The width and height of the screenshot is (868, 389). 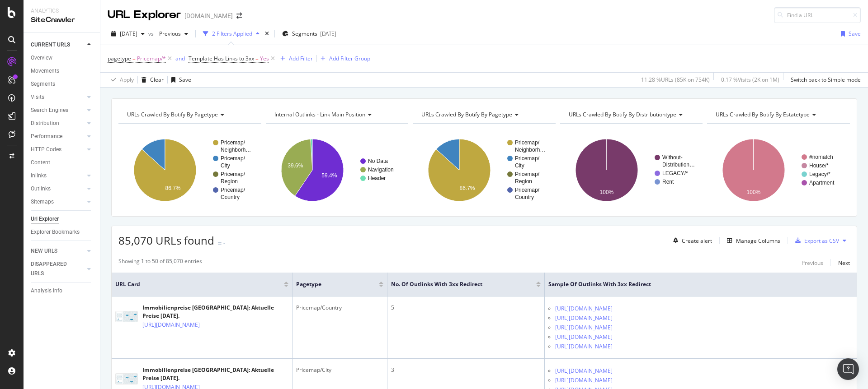 What do you see at coordinates (58, 97) in the screenshot?
I see `a: Visits` at bounding box center [58, 97].